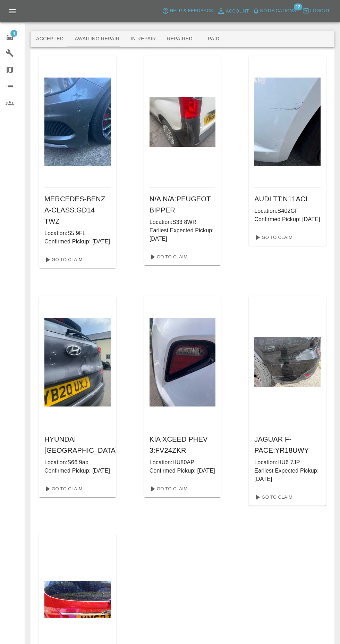 The height and width of the screenshot is (644, 340). I want to click on button: Paid, so click(214, 39).